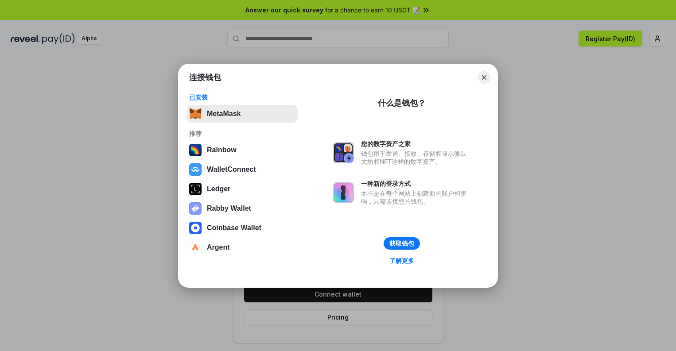  I want to click on div: WalletConnect, so click(231, 170).